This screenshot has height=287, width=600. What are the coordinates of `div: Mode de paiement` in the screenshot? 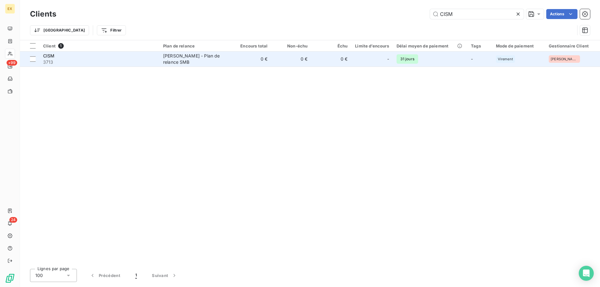 It's located at (519, 46).